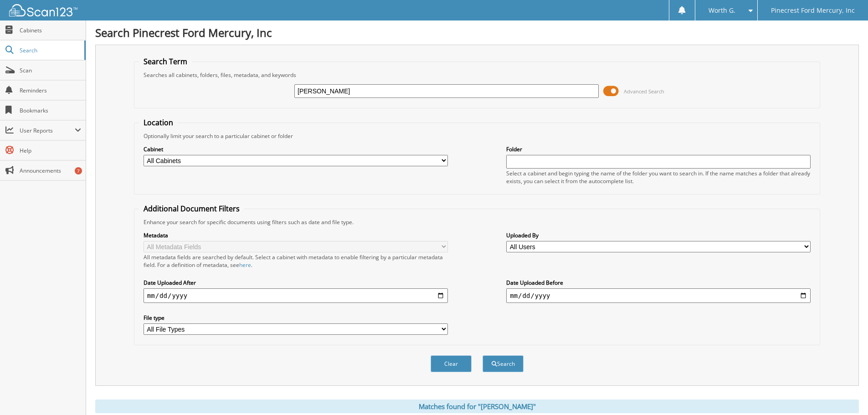 The width and height of the screenshot is (868, 415). Describe the element at coordinates (644, 91) in the screenshot. I see `span: Advanced Search` at that location.